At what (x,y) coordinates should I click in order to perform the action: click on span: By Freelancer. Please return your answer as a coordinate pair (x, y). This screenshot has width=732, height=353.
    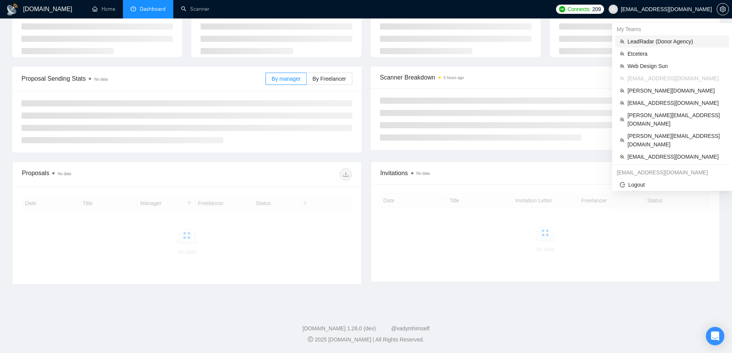
    Looking at the image, I should click on (329, 79).